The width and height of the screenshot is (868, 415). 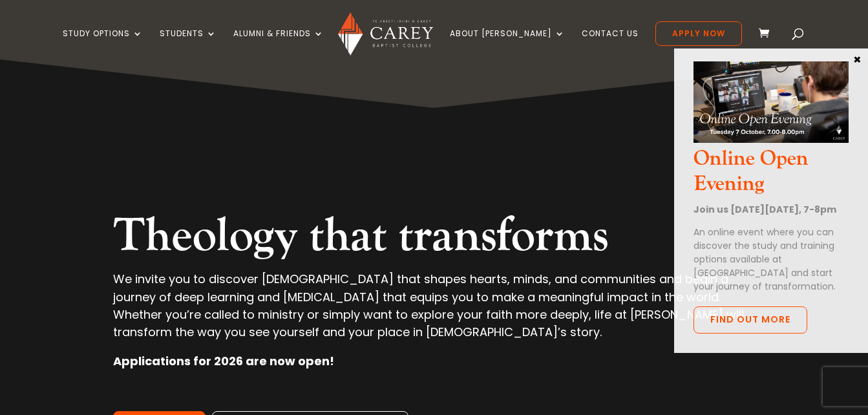 I want to click on img: Online Open Evening Oct 2025, so click(x=771, y=102).